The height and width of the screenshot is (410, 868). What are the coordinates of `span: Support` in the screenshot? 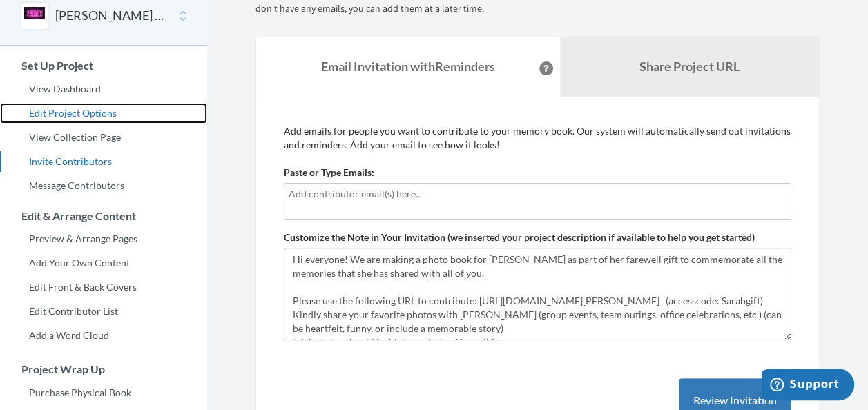 It's located at (52, 16).